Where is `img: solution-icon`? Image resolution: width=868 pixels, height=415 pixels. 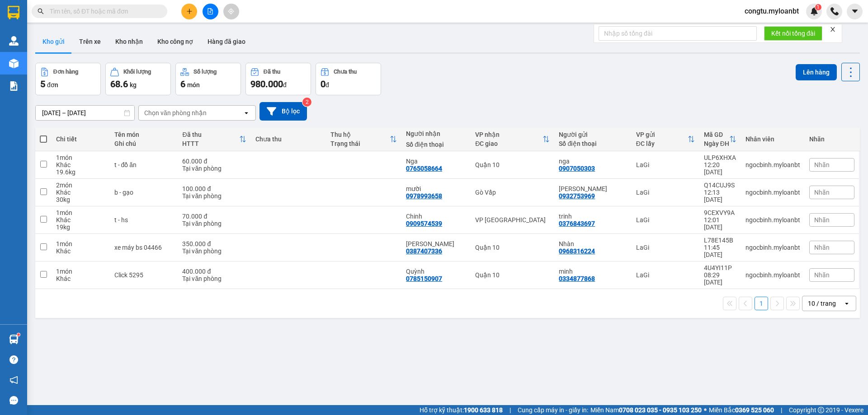
img: solution-icon is located at coordinates (13, 86).